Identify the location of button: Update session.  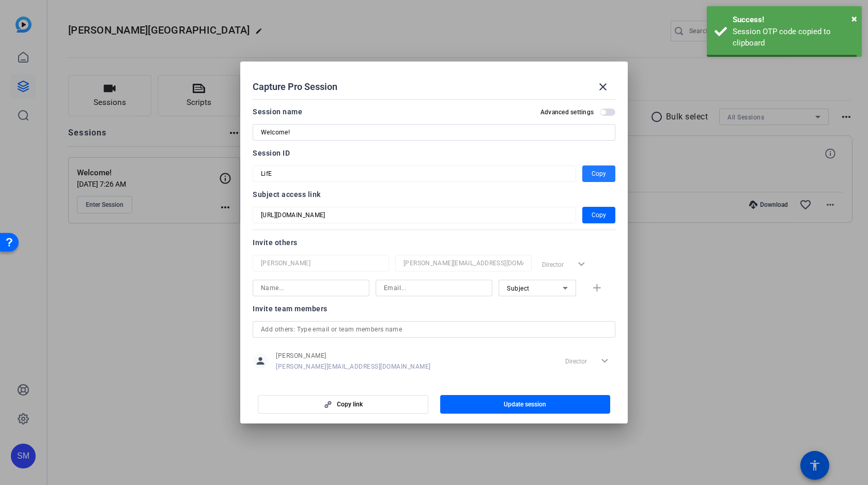
(525, 405).